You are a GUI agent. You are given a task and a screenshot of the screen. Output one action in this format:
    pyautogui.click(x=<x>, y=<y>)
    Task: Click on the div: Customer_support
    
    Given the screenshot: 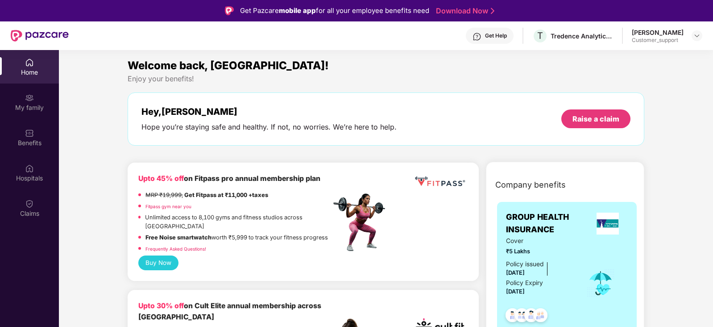 What is the action you would take?
    pyautogui.click(x=658, y=40)
    